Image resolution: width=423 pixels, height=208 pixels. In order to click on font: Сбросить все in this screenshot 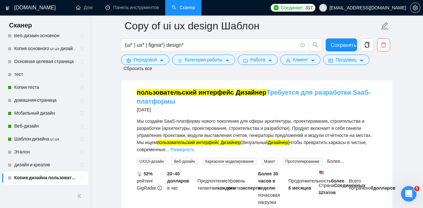, I will do `click(138, 69)`.